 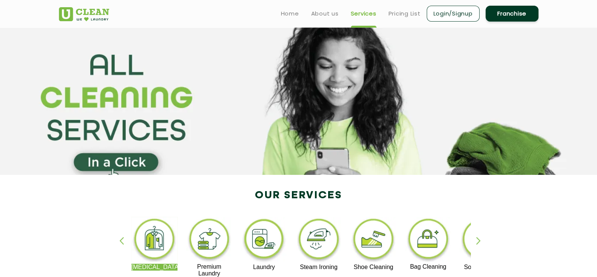 What do you see at coordinates (483, 267) in the screenshot?
I see `p: Sofa Cleaning` at bounding box center [483, 267].